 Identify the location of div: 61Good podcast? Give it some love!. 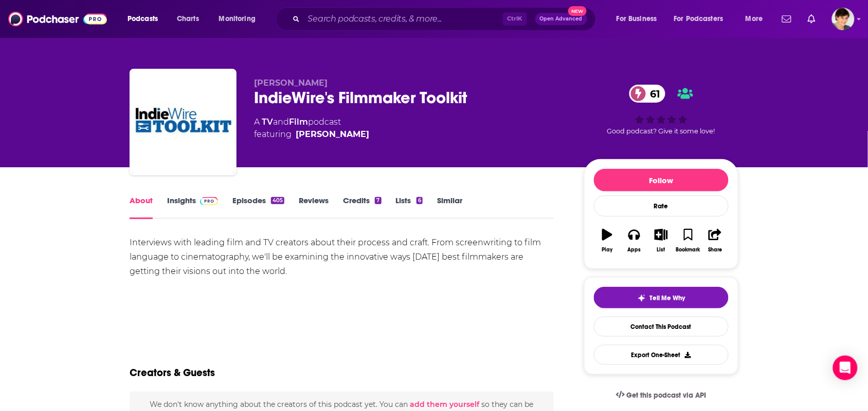
(661, 110).